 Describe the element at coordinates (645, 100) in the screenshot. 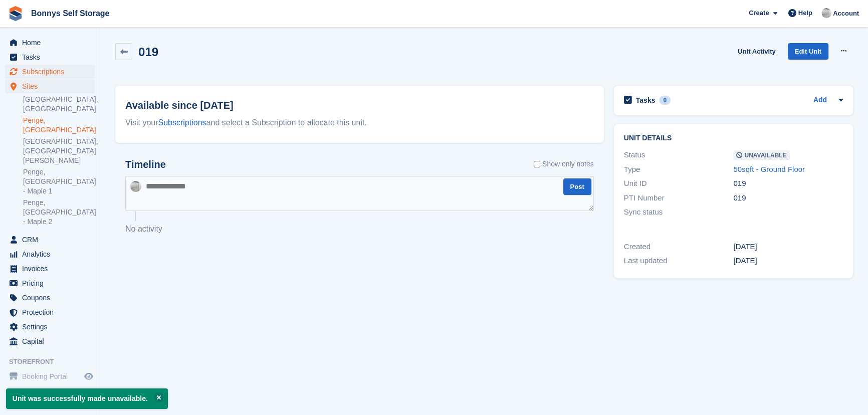

I see `h2: Tasks` at that location.